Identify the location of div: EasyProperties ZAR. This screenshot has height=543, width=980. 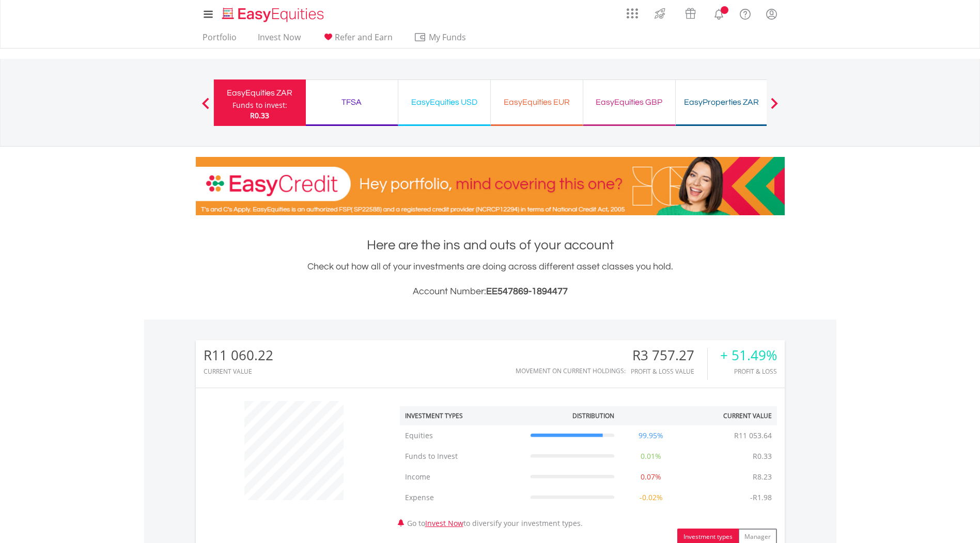
(722, 102).